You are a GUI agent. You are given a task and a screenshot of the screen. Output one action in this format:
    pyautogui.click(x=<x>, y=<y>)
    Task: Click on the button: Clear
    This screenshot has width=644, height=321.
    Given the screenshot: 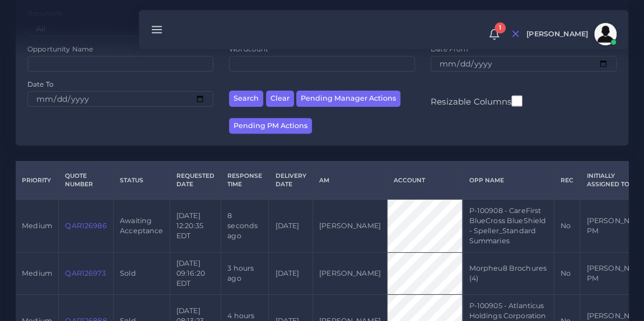 What is the action you would take?
    pyautogui.click(x=280, y=99)
    